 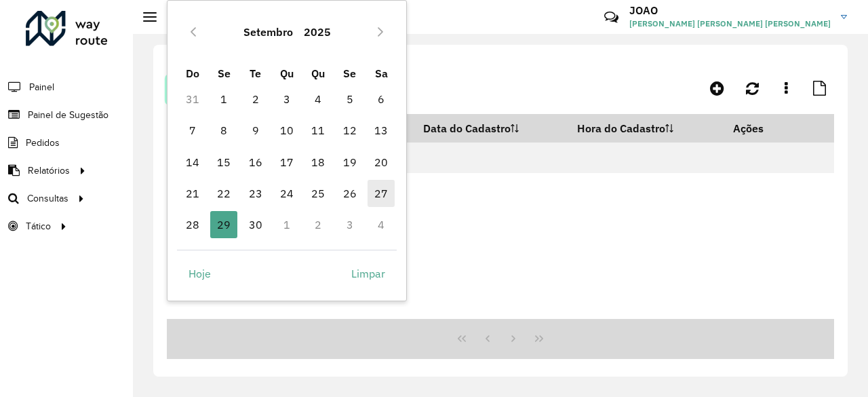 I want to click on td: 9, so click(x=255, y=130).